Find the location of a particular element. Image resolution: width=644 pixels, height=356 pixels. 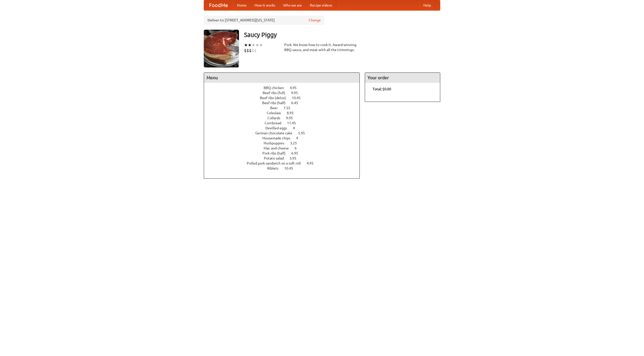

span: 3.95 is located at coordinates (295, 158).